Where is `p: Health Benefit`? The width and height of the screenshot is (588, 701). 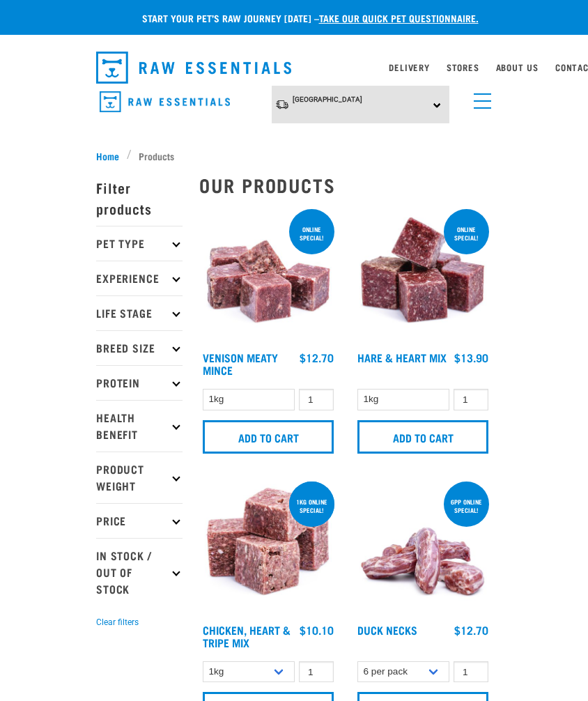
p: Health Benefit is located at coordinates (139, 426).